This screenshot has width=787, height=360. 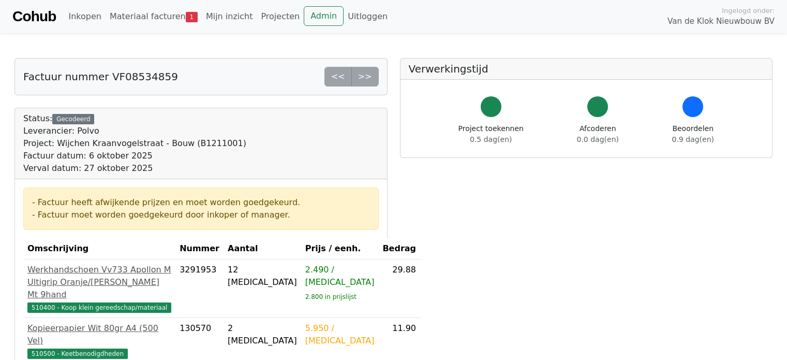 I want to click on span: 1, so click(x=191, y=17).